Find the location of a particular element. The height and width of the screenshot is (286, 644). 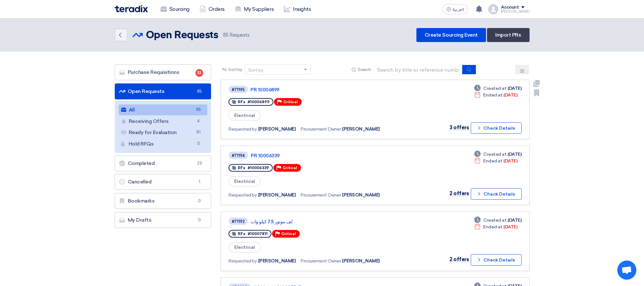

span: Sort by is located at coordinates (236, 69).